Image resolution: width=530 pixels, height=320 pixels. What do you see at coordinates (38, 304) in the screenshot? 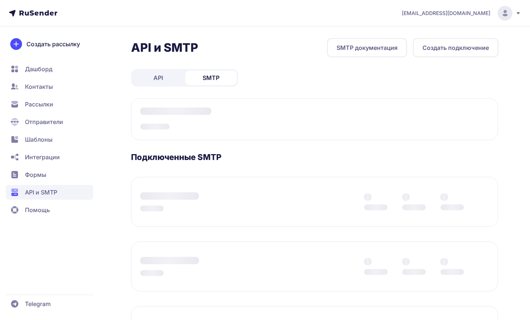
I see `span: Telegram` at bounding box center [38, 304].